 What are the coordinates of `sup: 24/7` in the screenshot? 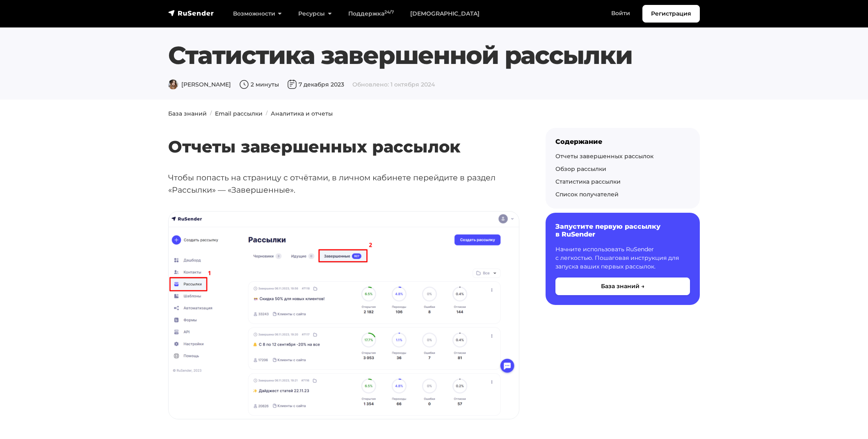 It's located at (389, 12).